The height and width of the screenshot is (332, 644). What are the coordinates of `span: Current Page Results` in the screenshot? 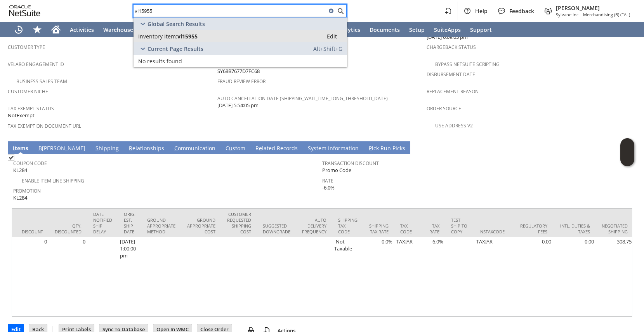 It's located at (176, 49).